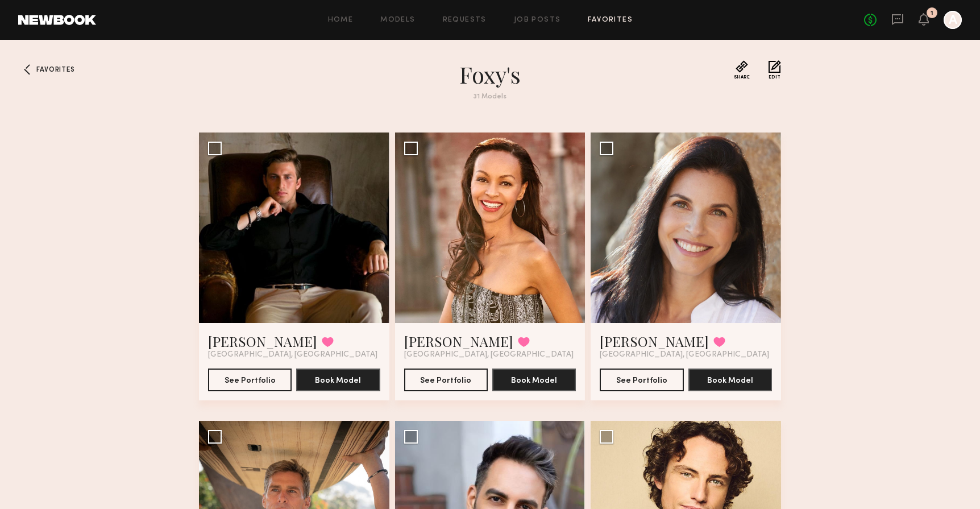 The width and height of the screenshot is (980, 509). Describe the element at coordinates (490, 74) in the screenshot. I see `h1: Foxy's` at that location.